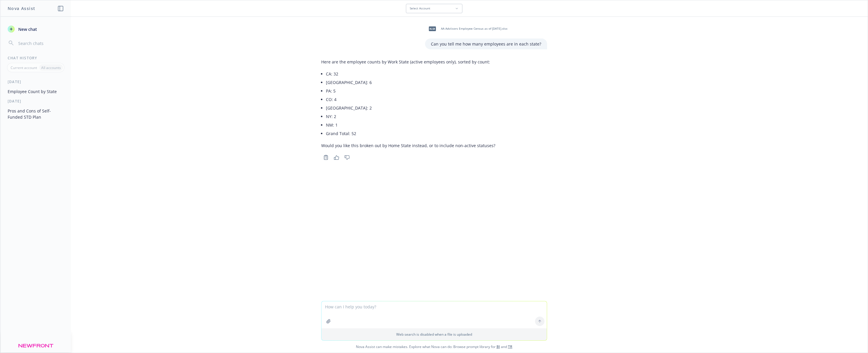 The height and width of the screenshot is (353, 868). Describe the element at coordinates (410, 133) in the screenshot. I see `li: Grand Total: 52` at that location.